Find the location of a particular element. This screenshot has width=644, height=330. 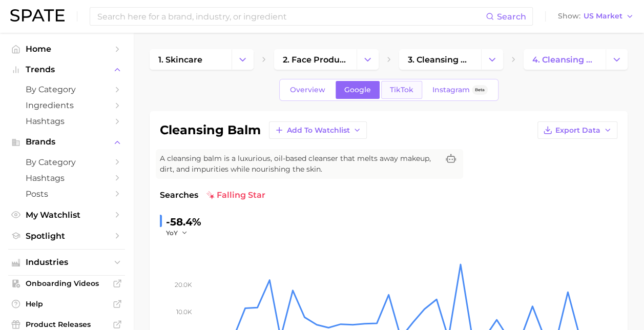

span: Ingredients is located at coordinates (67, 105).